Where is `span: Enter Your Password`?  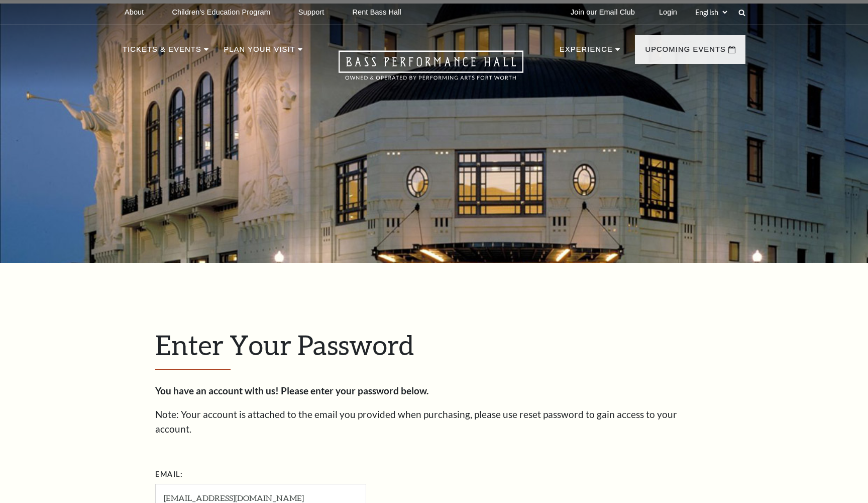 span: Enter Your Password is located at coordinates (284, 344).